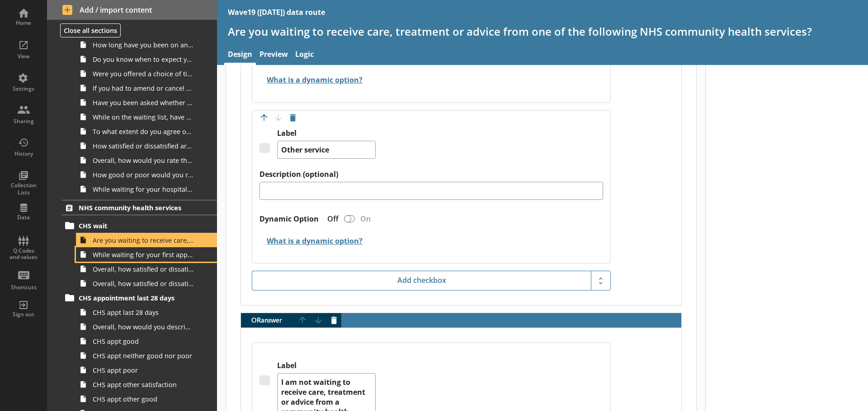 This screenshot has height=411, width=868. Describe the element at coordinates (24, 121) in the screenshot. I see `div: Sharing` at that location.